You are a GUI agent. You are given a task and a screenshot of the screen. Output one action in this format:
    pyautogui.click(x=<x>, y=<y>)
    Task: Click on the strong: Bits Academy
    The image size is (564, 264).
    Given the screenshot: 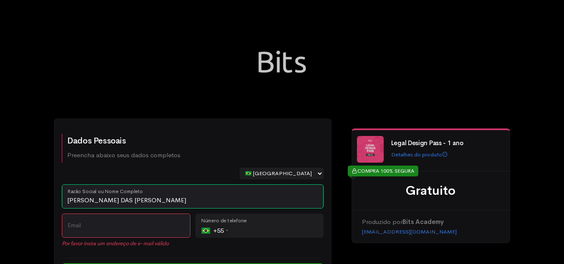 What is the action you would take?
    pyautogui.click(x=423, y=222)
    